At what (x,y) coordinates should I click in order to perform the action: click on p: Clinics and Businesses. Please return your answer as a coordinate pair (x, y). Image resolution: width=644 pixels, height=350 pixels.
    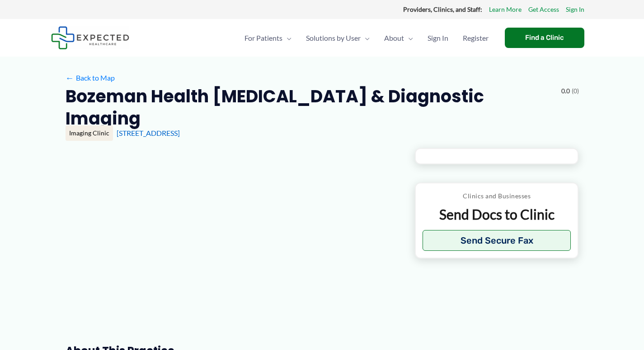
    Looking at the image, I should click on (497, 196).